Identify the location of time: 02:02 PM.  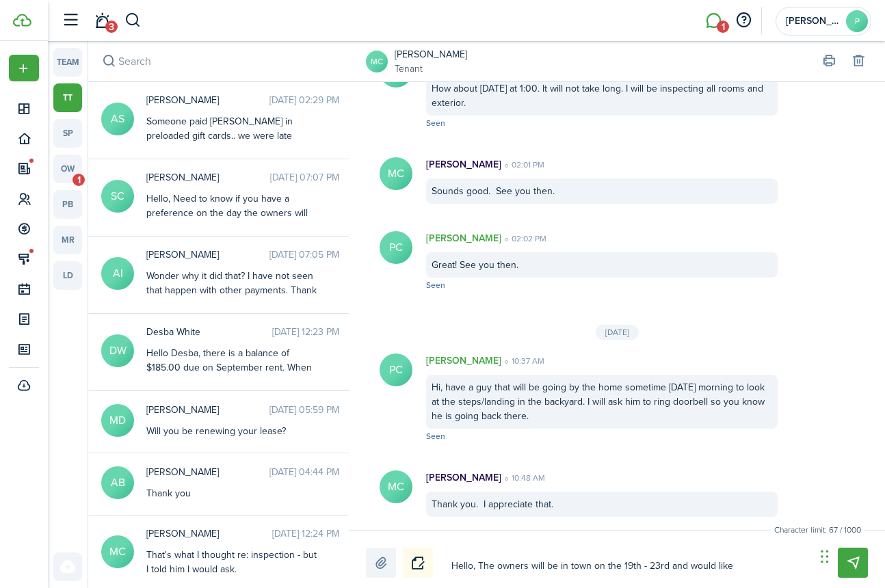
(523, 238).